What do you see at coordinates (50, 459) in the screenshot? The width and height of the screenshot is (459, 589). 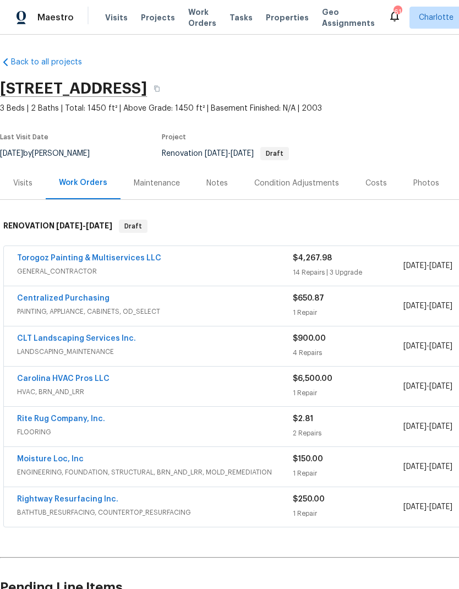 I see `a: Moisture Loc, Inc` at bounding box center [50, 459].